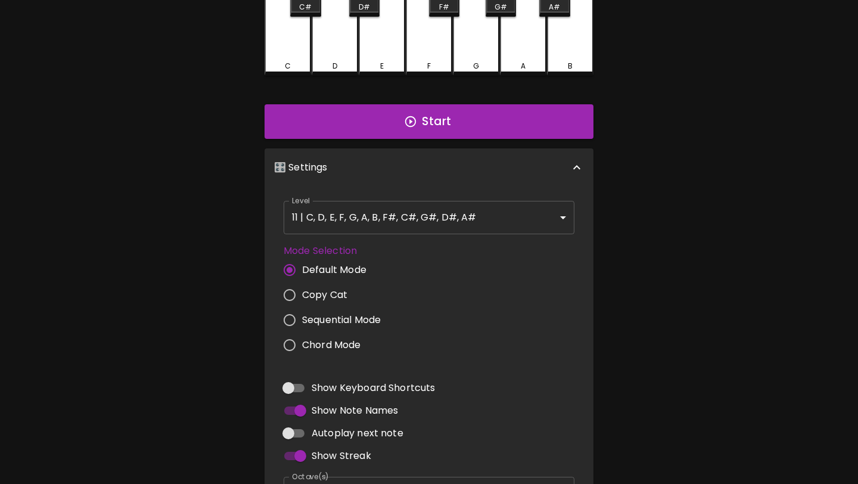 The image size is (858, 484). What do you see at coordinates (305, 7) in the screenshot?
I see `div: C#` at bounding box center [305, 7].